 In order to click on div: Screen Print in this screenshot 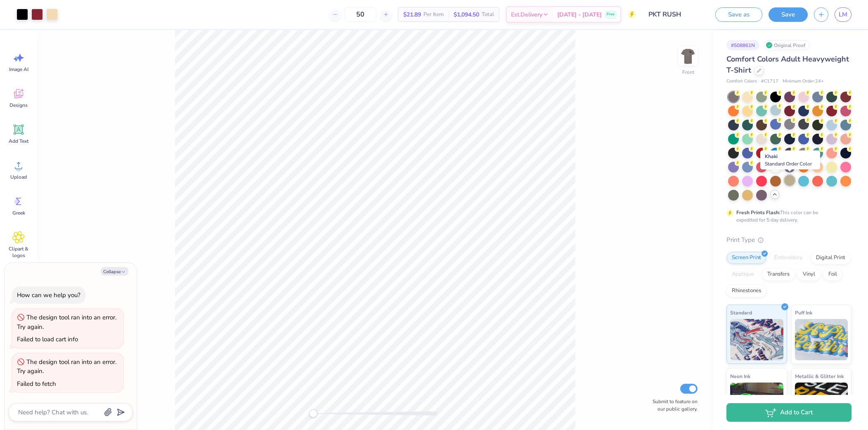, I will do `click(746, 258)`.